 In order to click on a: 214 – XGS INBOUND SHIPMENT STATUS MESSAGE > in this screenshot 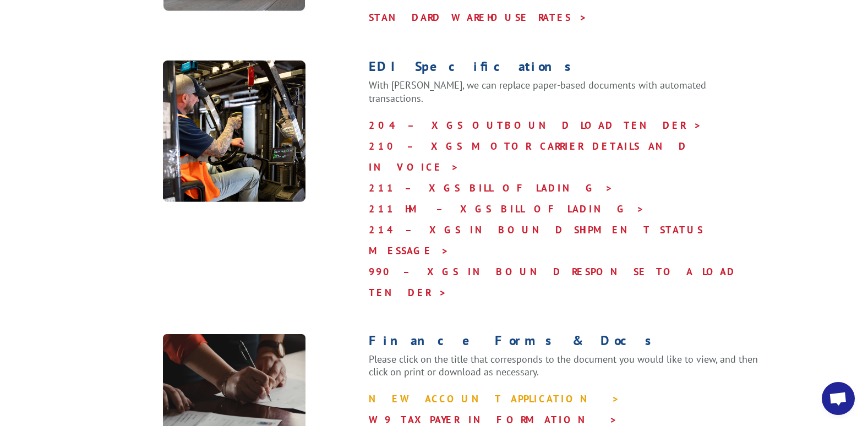, I will do `click(536, 240)`.